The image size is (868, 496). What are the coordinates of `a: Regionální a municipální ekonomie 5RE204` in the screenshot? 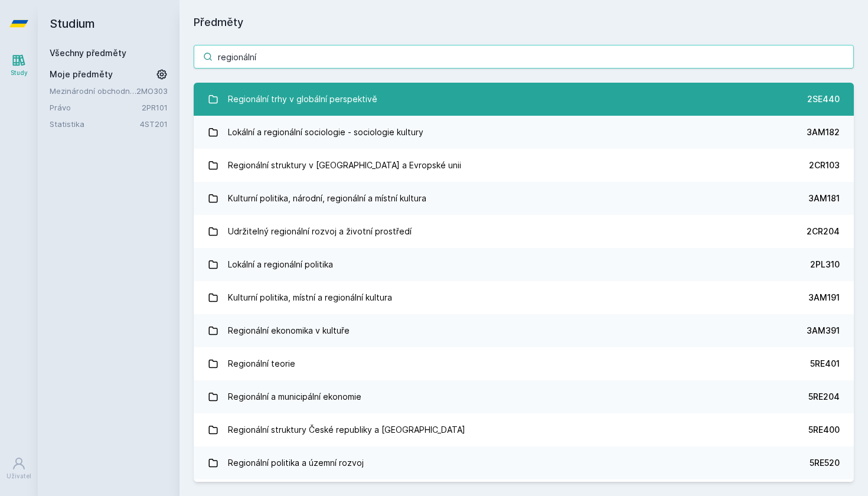 It's located at (524, 397).